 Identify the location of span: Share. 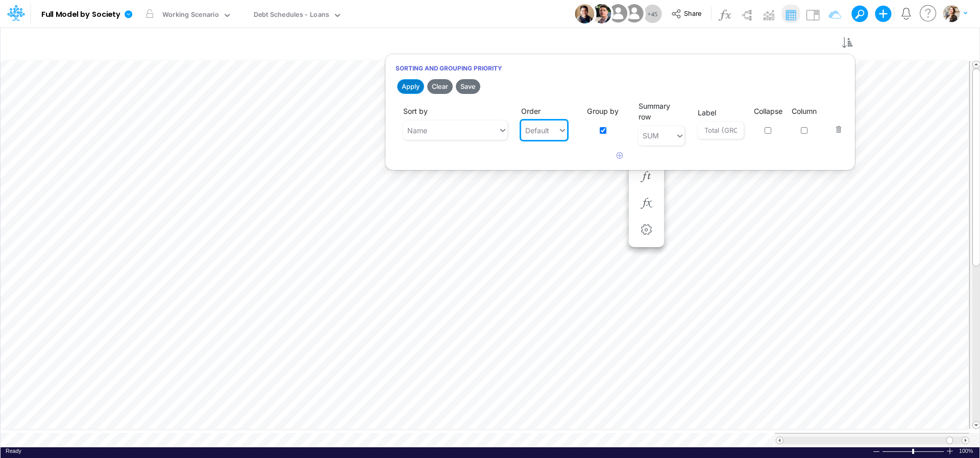
(693, 12).